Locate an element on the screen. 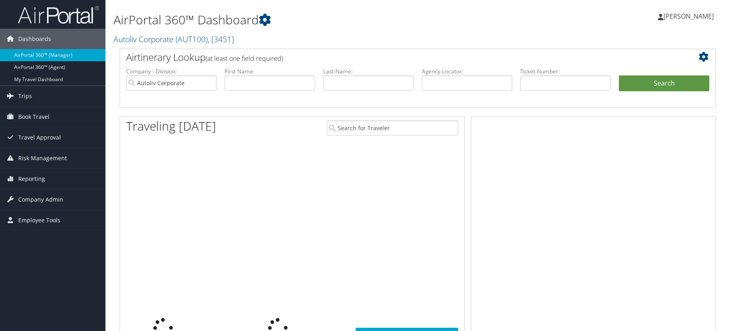  img: airportal-logo.png is located at coordinates (58, 15).